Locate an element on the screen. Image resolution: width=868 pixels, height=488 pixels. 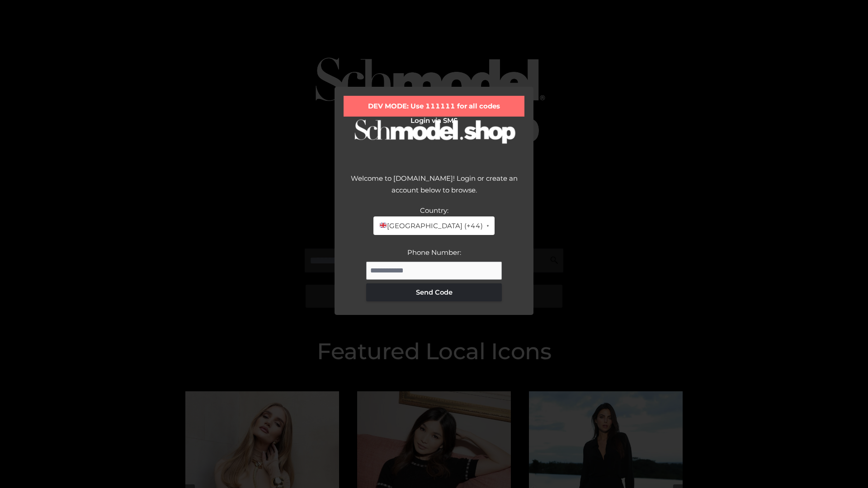
label: Phone Number: is located at coordinates (434, 252).